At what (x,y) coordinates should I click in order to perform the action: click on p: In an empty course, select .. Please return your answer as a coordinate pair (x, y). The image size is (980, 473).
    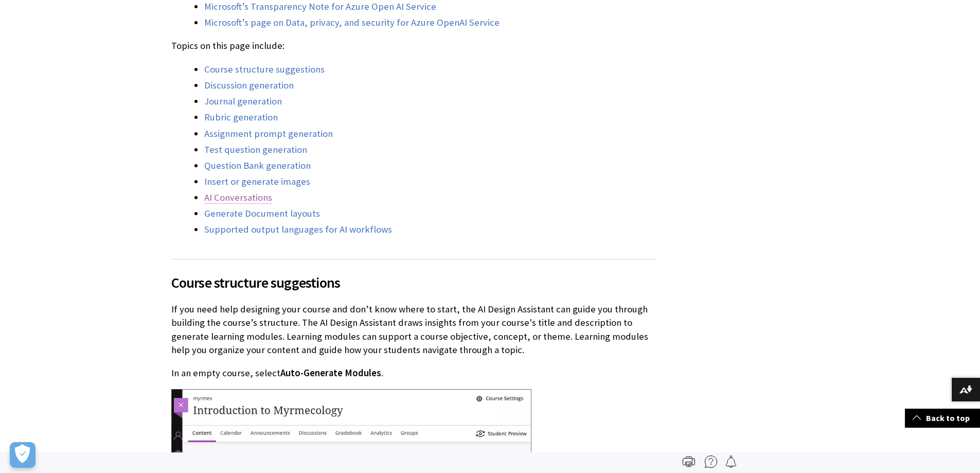
    Looking at the image, I should click on (414, 373).